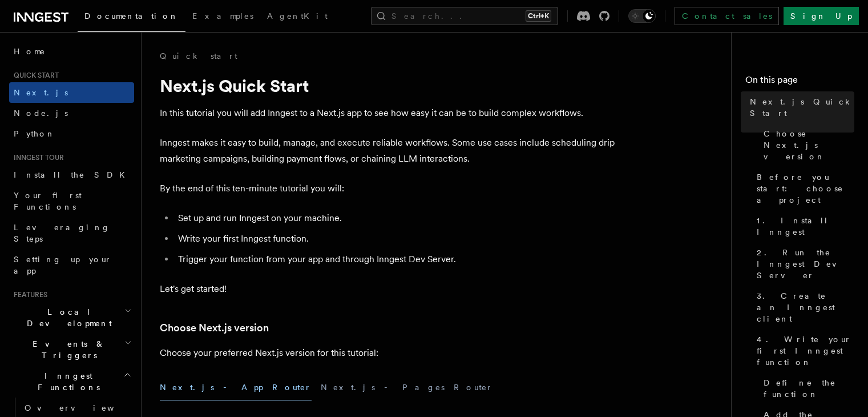 The image size is (868, 417). I want to click on span: Install the SDK, so click(72, 175).